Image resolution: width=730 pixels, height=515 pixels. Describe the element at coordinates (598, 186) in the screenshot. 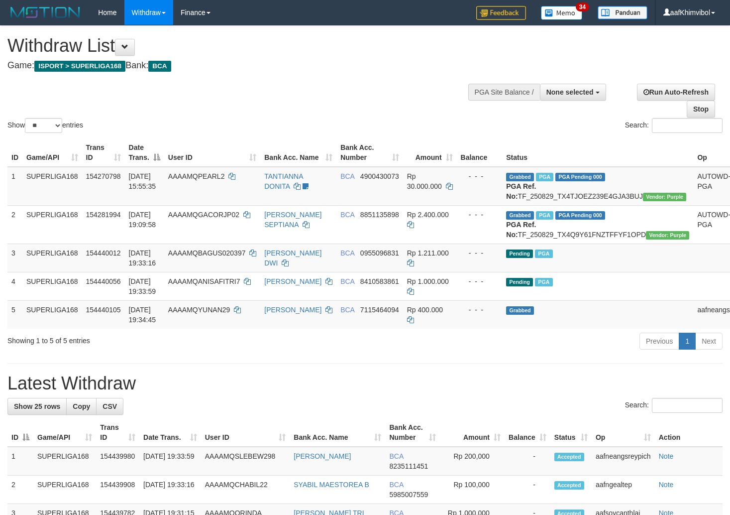

I see `td: TF_250829_TX4TJOEZ239E4GJA3BUJ` at that location.